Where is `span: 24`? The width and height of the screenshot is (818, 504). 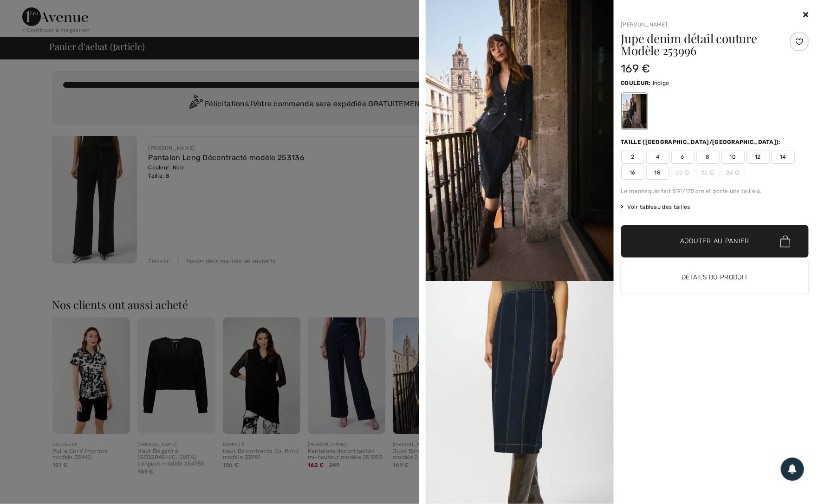
span: 24 is located at coordinates (733, 172).